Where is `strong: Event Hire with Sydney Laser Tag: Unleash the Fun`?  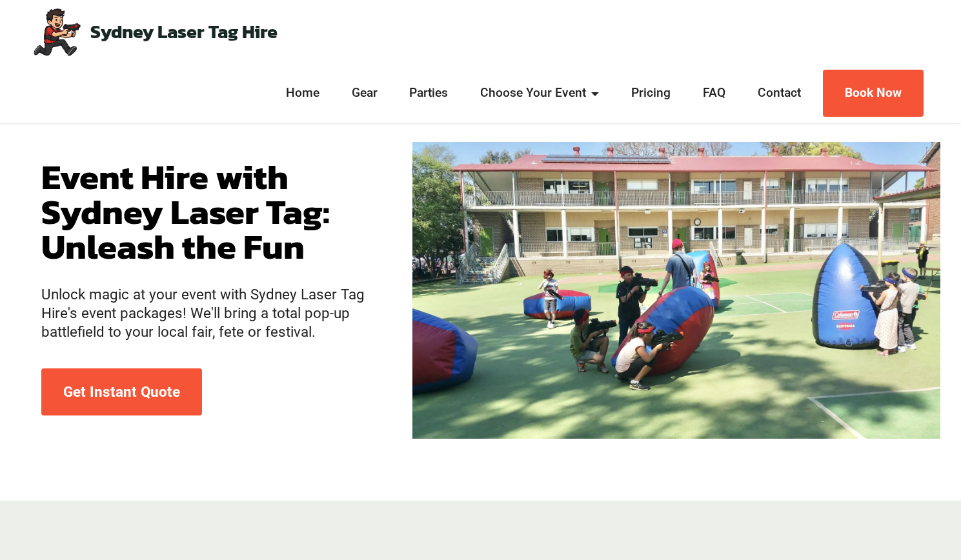 strong: Event Hire with Sydney Laser Tag: Unleash the Fun is located at coordinates (185, 212).